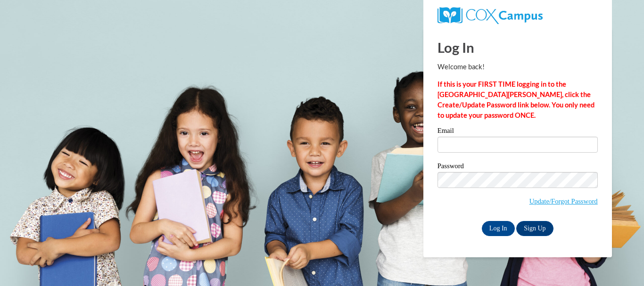  What do you see at coordinates (498, 229) in the screenshot?
I see `input: Log In` at bounding box center [498, 229].